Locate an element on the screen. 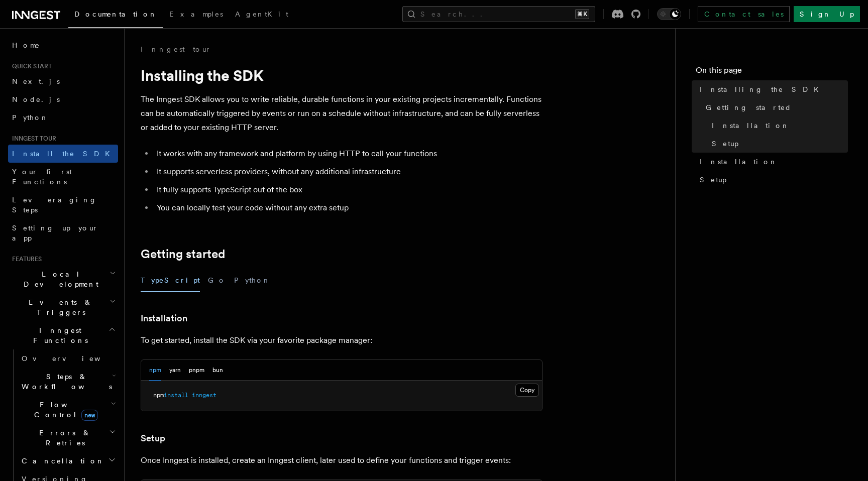  a: AgentKit is located at coordinates (262, 15).